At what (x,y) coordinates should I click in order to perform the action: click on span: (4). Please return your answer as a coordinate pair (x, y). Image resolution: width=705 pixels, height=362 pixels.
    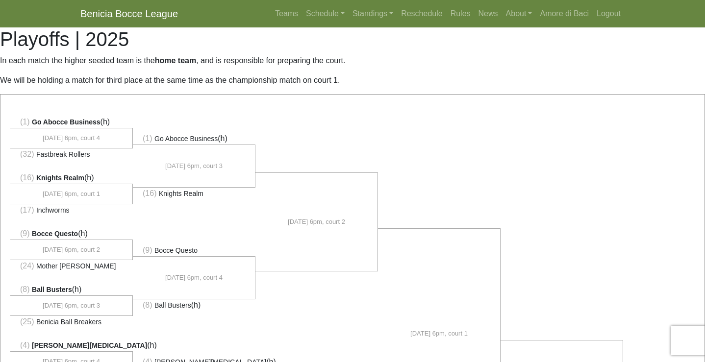
    Looking at the image, I should click on (25, 345).